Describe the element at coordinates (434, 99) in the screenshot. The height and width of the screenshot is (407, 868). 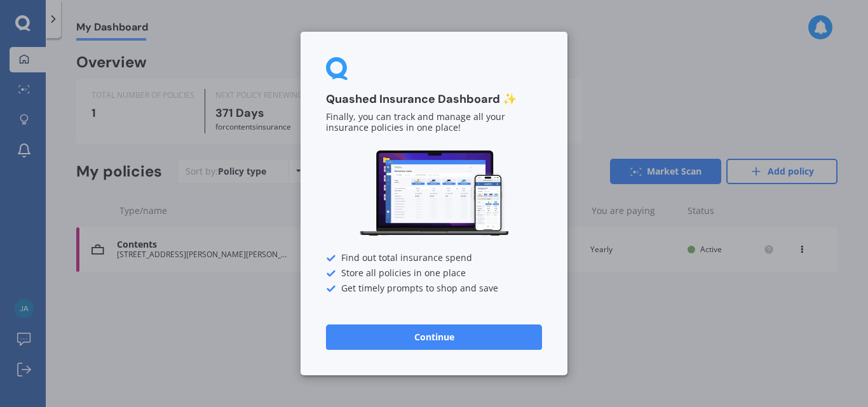
I see `h3: Quashed Insurance Dashboard ✨` at that location.